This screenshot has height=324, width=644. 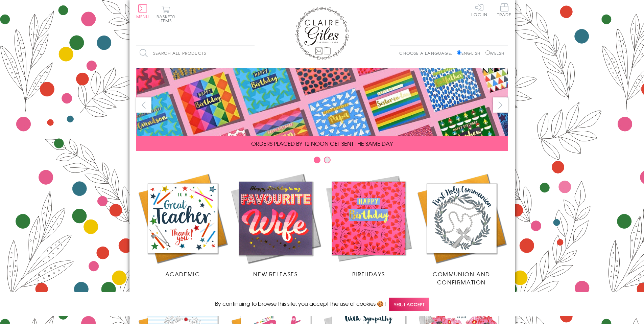 I want to click on label: English, so click(x=471, y=53).